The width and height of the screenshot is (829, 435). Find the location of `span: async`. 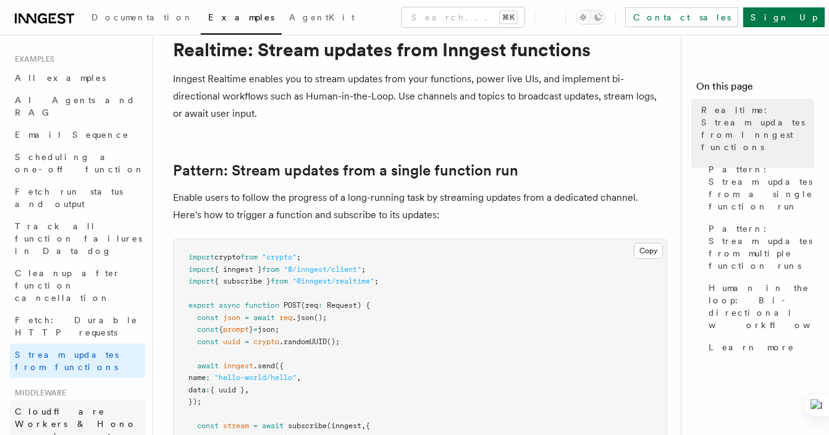

span: async is located at coordinates (229, 305).